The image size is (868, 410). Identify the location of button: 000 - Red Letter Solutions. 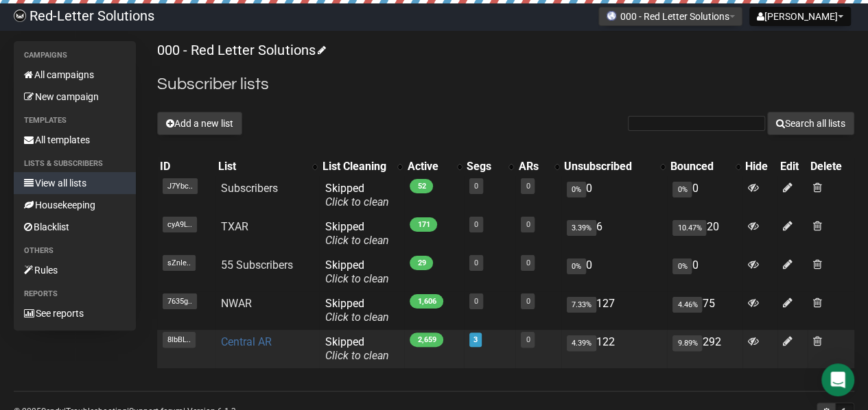
(670, 17).